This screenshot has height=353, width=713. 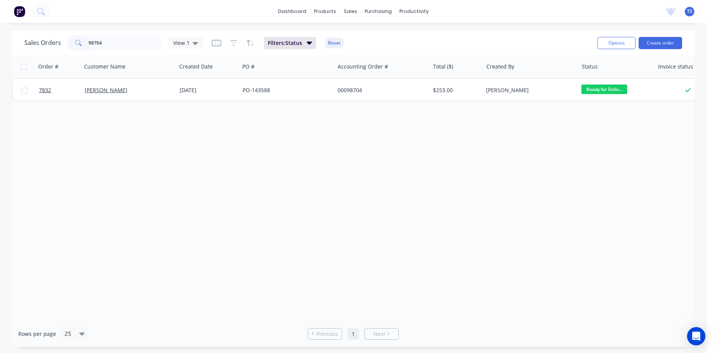 I want to click on div: Created Date, so click(x=196, y=67).